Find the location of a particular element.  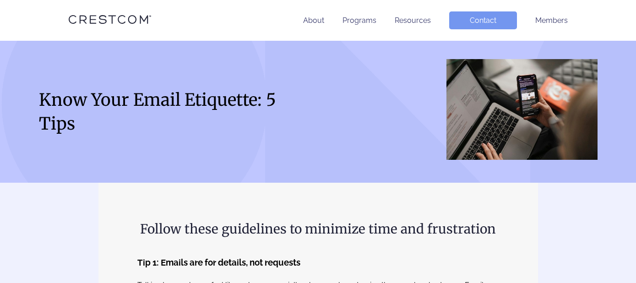

img: Know Your Email Etiquette: 5 Tips is located at coordinates (522, 109).